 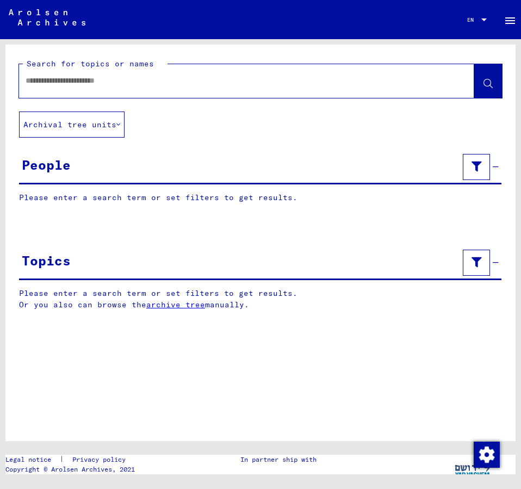 What do you see at coordinates (33, 459) in the screenshot?
I see `a: Legal notice` at bounding box center [33, 459].